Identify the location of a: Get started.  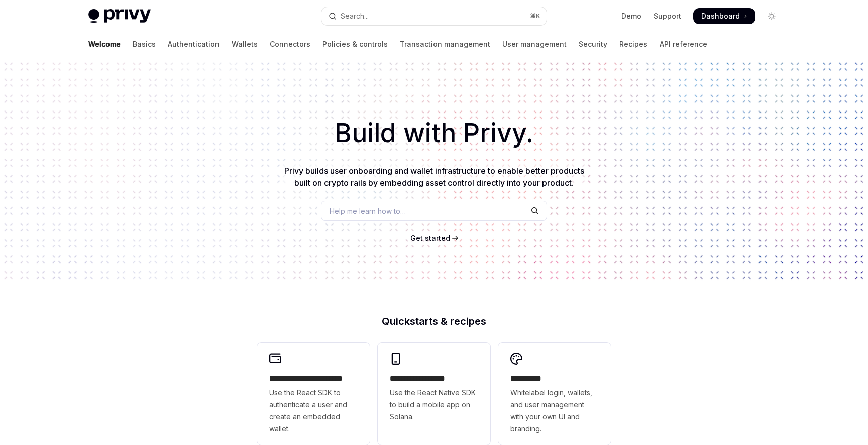
(430, 238).